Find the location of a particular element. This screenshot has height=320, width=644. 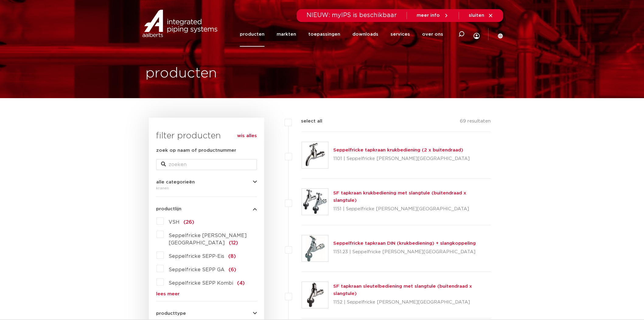

img: Thumbnail for Seppelfricke tapkraan krukbediening (2 x buitendraad) is located at coordinates (315, 155).